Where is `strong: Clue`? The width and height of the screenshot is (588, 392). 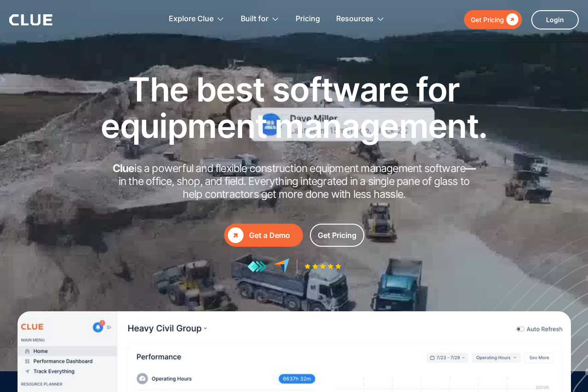
strong: Clue is located at coordinates (123, 168).